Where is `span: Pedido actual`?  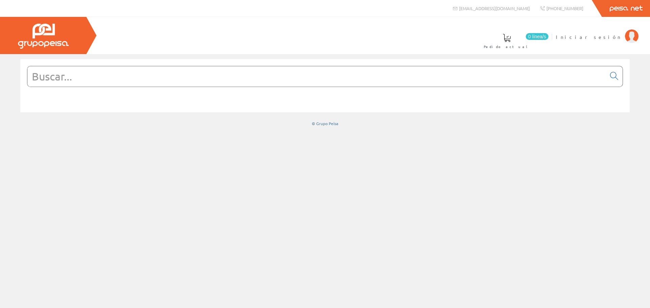 span: Pedido actual is located at coordinates (507, 47).